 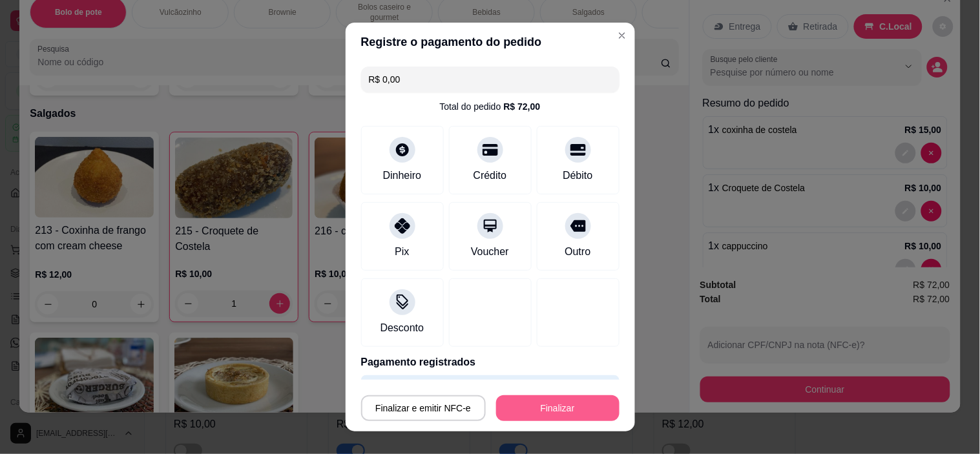 I want to click on div: Crédito, so click(x=490, y=176).